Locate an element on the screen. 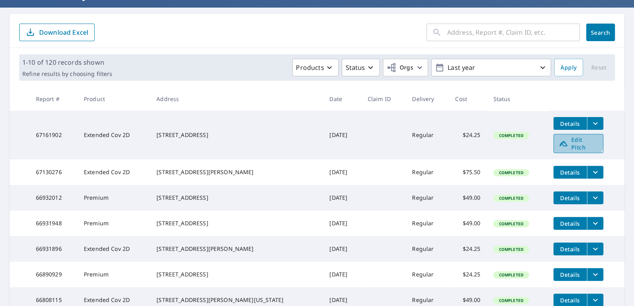  p: Download Excel is located at coordinates (64, 32).